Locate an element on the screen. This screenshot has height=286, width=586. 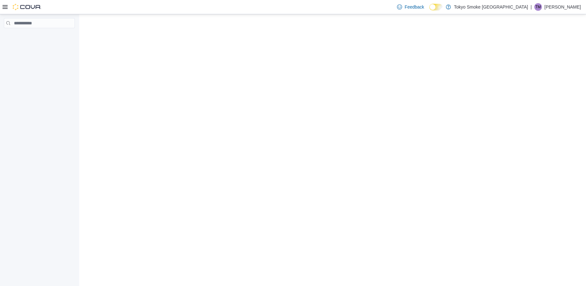
span: TM is located at coordinates (538, 7).